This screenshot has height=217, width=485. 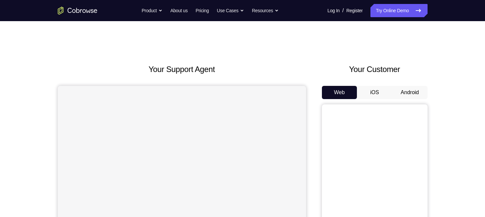 I want to click on a: Pricing, so click(x=202, y=11).